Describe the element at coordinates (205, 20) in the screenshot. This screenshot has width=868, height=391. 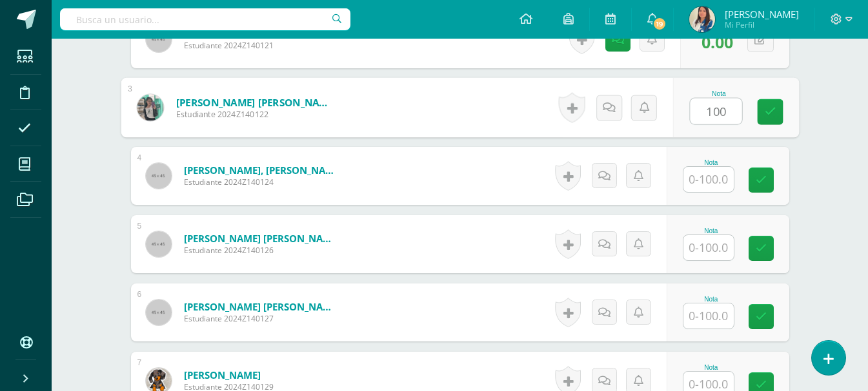
I see `input: Busca un usuario...` at that location.